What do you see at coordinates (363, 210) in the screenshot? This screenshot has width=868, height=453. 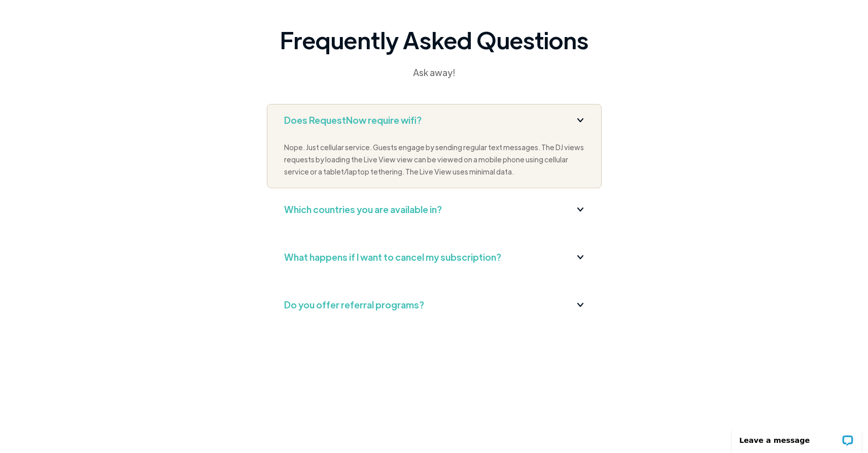 I see `div: Which countries you are available in?` at bounding box center [363, 210].